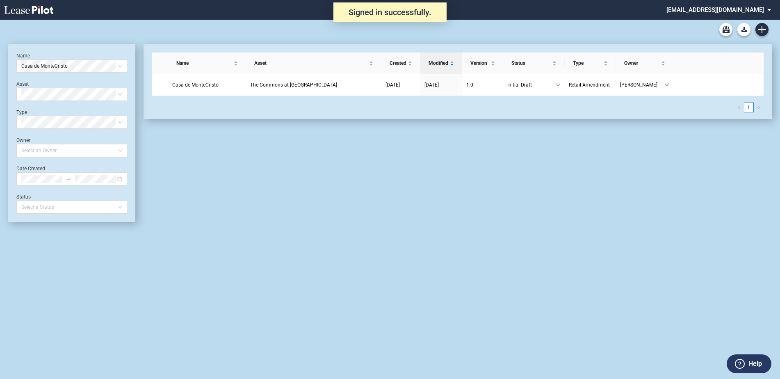  Describe the element at coordinates (748, 364) in the screenshot. I see `button: Help` at that location.